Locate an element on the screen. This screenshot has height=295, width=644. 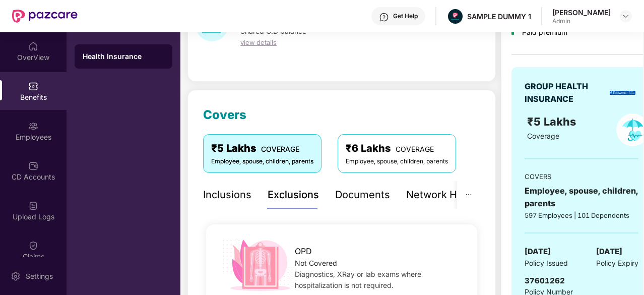
span: Covers is located at coordinates (225, 114).